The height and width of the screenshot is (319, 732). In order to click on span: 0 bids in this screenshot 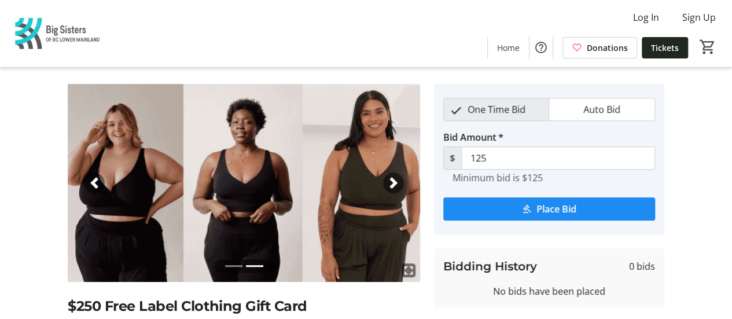, I will do `click(642, 266)`.